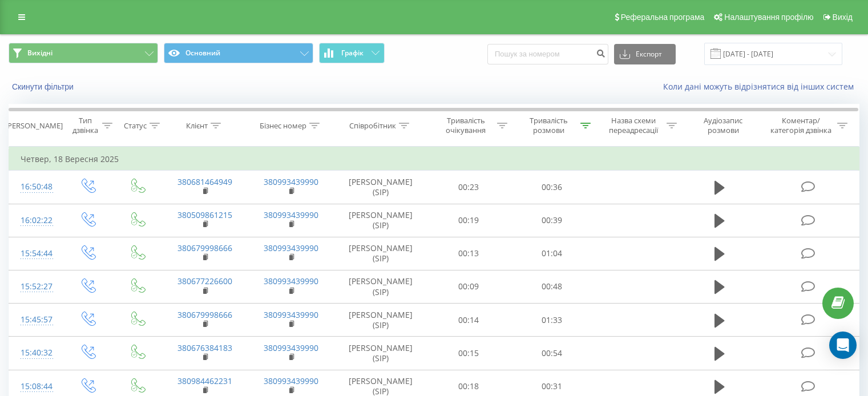  What do you see at coordinates (36, 287) in the screenshot?
I see `div: 15:52:27` at bounding box center [36, 287].